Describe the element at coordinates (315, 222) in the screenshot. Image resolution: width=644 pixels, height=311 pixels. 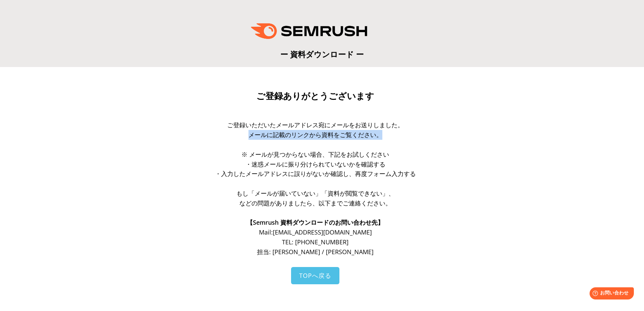
I see `span: 【Semrush 資料ダウンロードのお問い合わせ先】` at that location.